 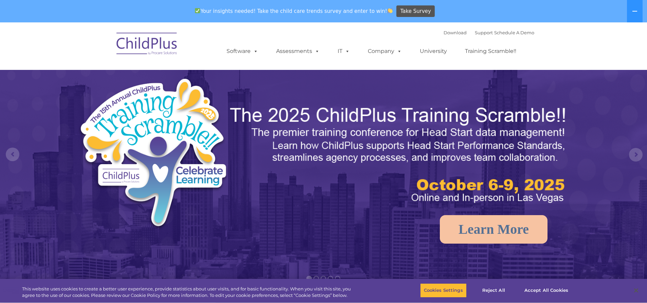 I want to click on a: Company, so click(x=385, y=51).